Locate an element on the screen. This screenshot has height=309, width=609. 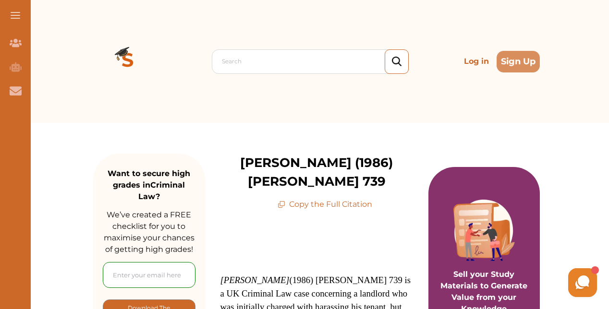
p: Copy the Full Citation is located at coordinates (324, 204).